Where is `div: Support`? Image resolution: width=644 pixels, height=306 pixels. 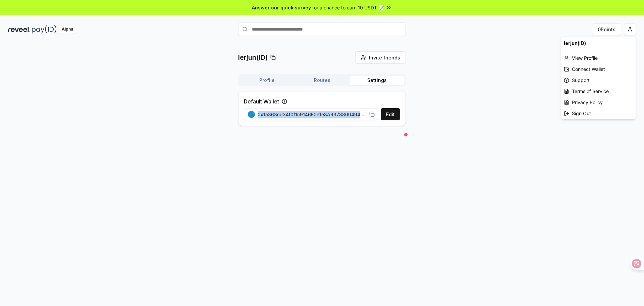
div: Support is located at coordinates (598, 80).